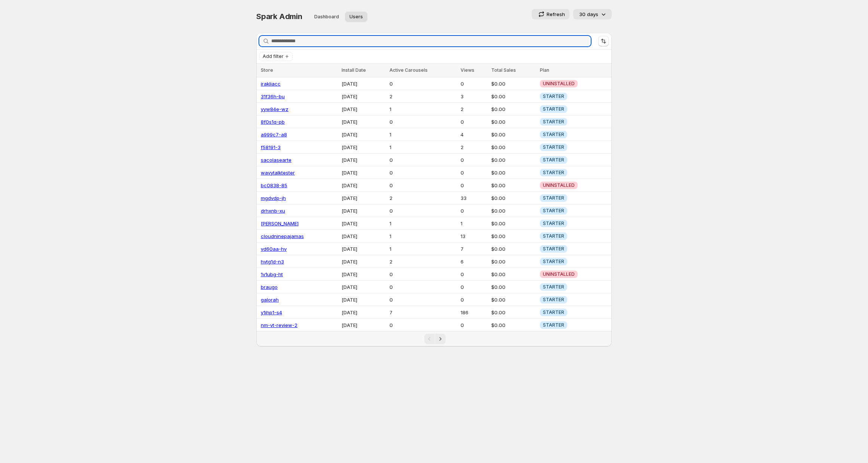  Describe the element at coordinates (473, 312) in the screenshot. I see `td: 186` at that location.